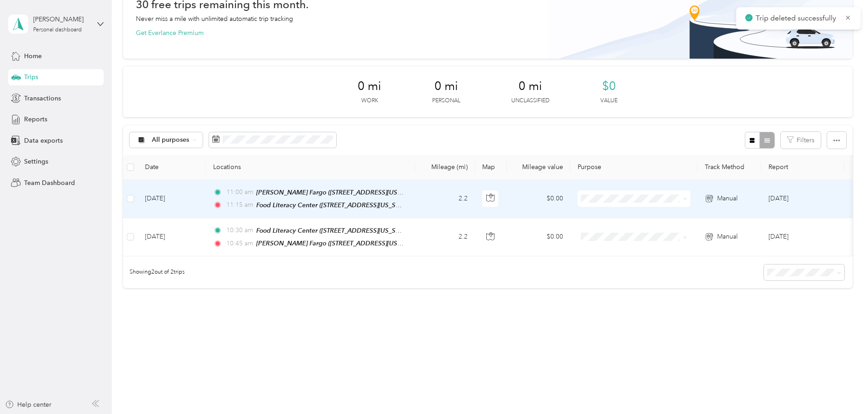  Describe the element at coordinates (445, 167) in the screenshot. I see `th: Mileage (mi)` at that location.